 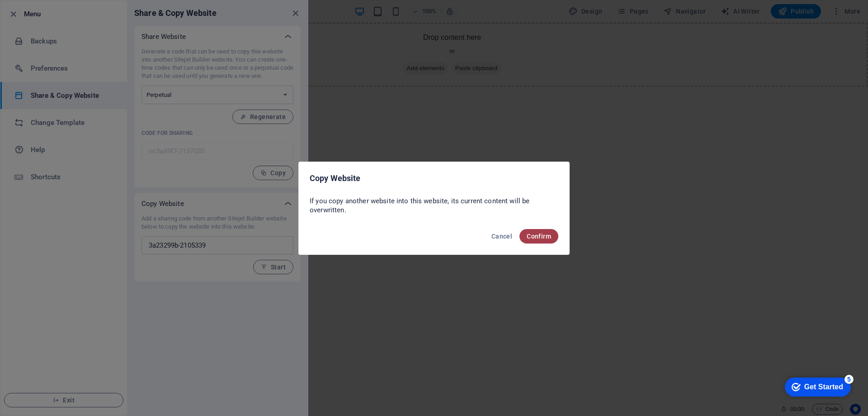 I want to click on h2: Copy Website, so click(x=434, y=178).